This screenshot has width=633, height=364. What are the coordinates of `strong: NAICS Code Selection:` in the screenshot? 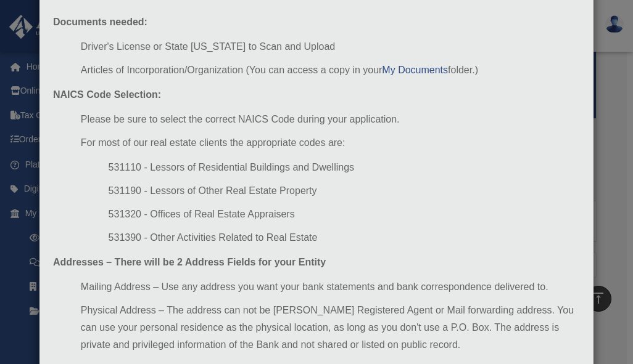 It's located at (107, 94).